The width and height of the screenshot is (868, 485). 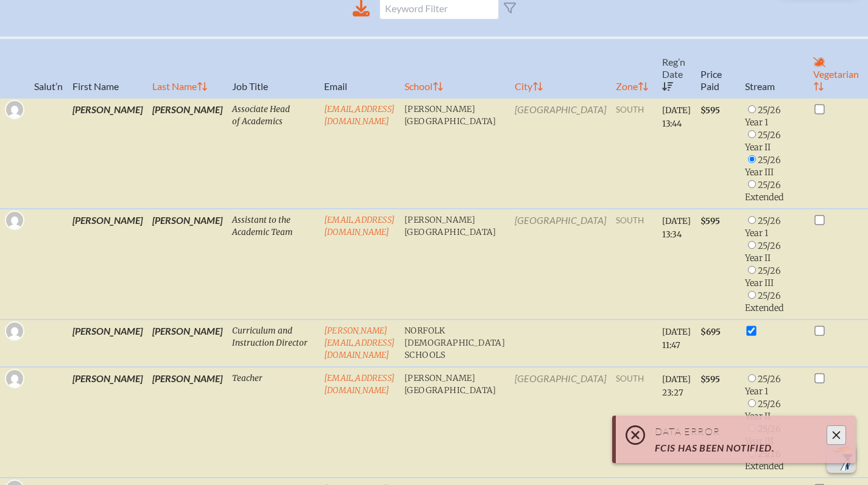 What do you see at coordinates (560, 68) in the screenshot?
I see `th: City` at bounding box center [560, 68].